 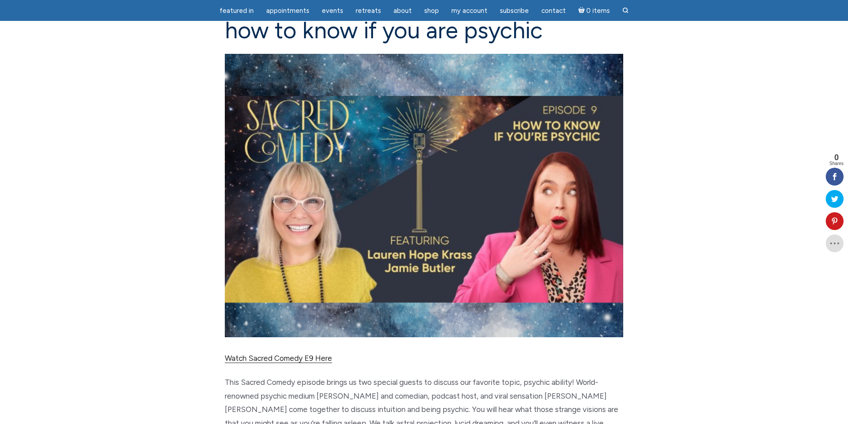 I want to click on span: 0 items, so click(x=598, y=11).